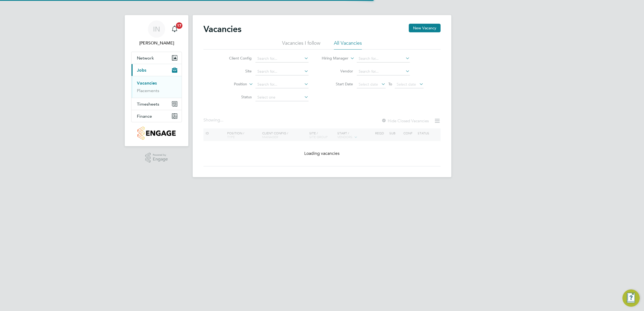 The image size is (644, 311). What do you see at coordinates (282, 97) in the screenshot?
I see `input: Select one` at bounding box center [282, 97].